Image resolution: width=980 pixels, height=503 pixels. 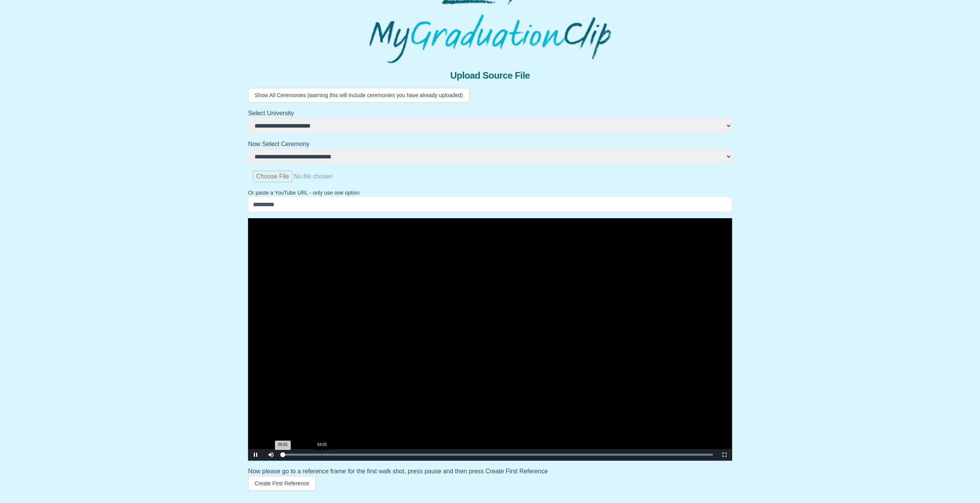 I want to click on h2: Select University, so click(x=490, y=113).